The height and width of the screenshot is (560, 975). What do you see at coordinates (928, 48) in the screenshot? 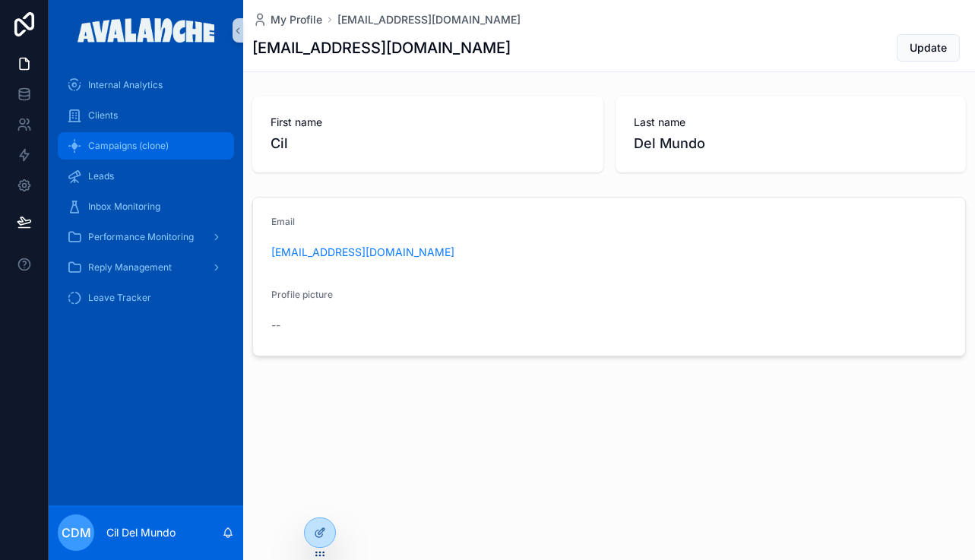
I see `button: Update` at bounding box center [928, 48].